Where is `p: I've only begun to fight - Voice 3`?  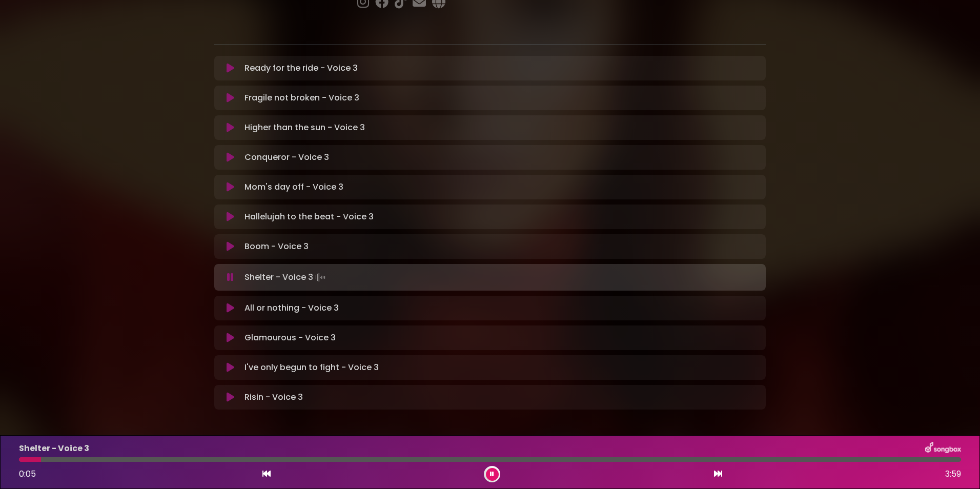 p: I've only begun to fight - Voice 3 is located at coordinates (311, 367).